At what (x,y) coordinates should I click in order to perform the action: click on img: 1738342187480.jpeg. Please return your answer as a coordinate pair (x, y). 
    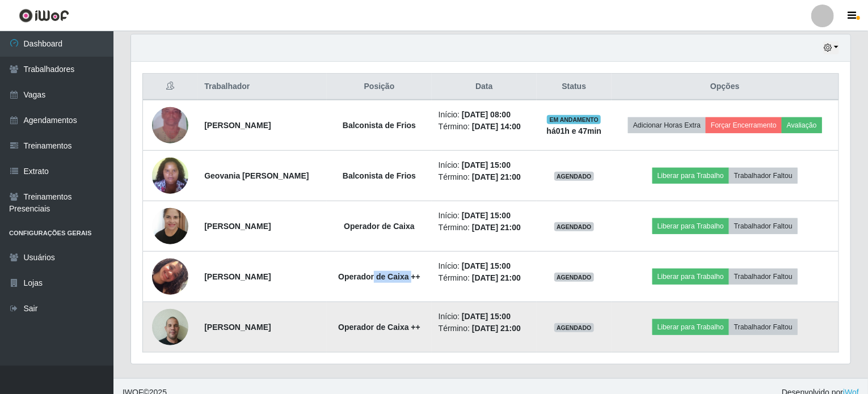
    Looking at the image, I should click on (170, 175).